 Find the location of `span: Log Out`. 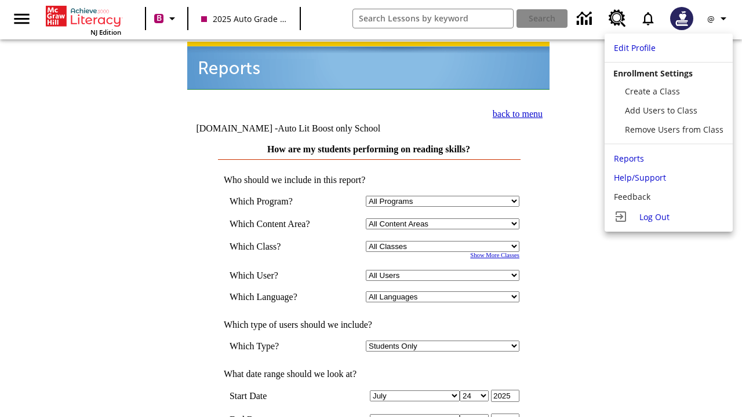

span: Log Out is located at coordinates (654, 217).